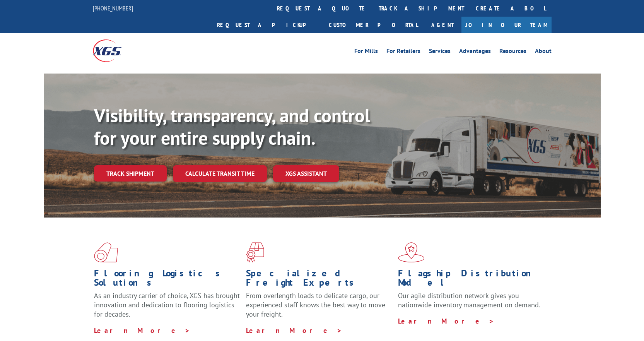 The width and height of the screenshot is (644, 341). What do you see at coordinates (471, 280) in the screenshot?
I see `h1: Flagship Distribution Model` at bounding box center [471, 280].